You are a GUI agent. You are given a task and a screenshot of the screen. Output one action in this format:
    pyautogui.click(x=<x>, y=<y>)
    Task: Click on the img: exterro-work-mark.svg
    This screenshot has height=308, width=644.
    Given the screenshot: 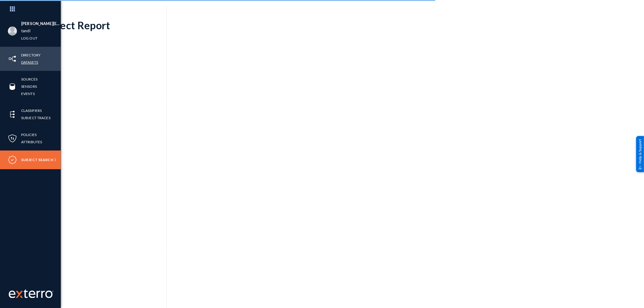 What is the action you would take?
    pyautogui.click(x=31, y=294)
    